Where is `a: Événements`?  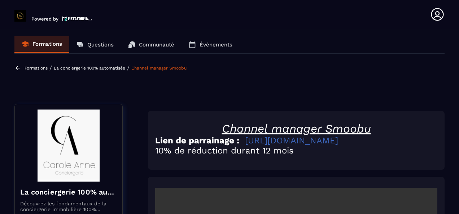 a: Événements is located at coordinates (210, 45).